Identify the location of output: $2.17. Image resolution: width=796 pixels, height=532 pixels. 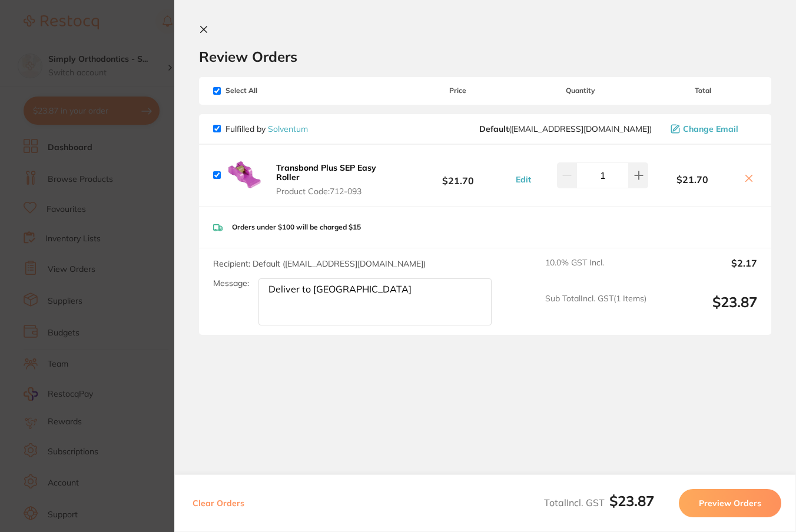
(707, 271).